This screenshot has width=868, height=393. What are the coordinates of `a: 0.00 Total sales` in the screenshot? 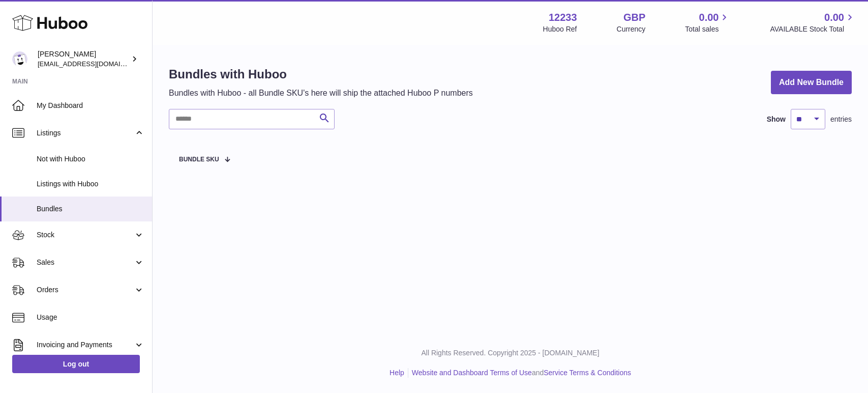 It's located at (707, 22).